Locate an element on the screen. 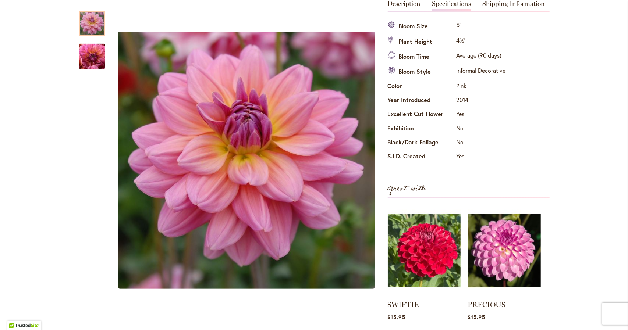 The width and height of the screenshot is (628, 330). th: Bloom Size is located at coordinates (421, 26).